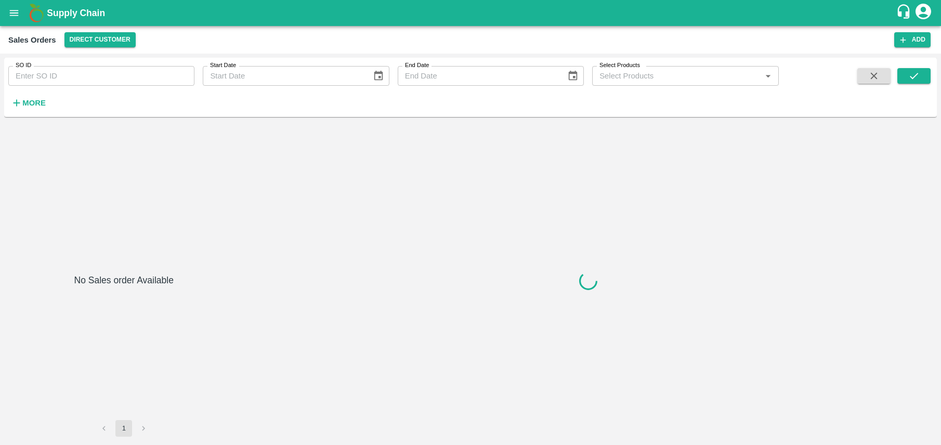  What do you see at coordinates (23, 65) in the screenshot?
I see `label: SO ID` at bounding box center [23, 65].